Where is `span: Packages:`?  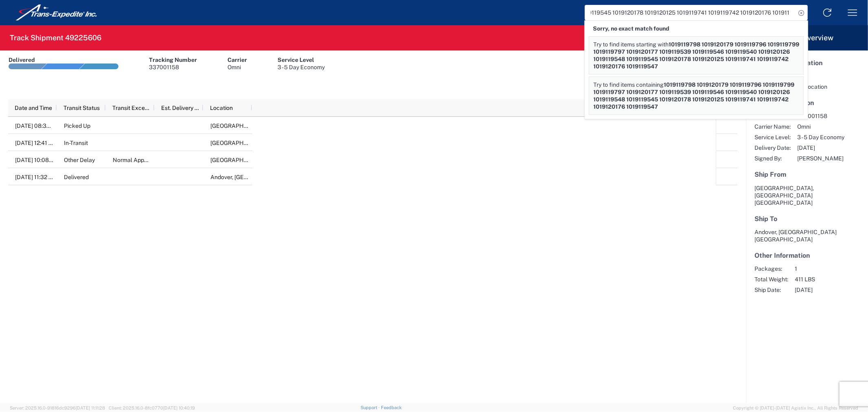
span: Packages: is located at coordinates (771, 268).